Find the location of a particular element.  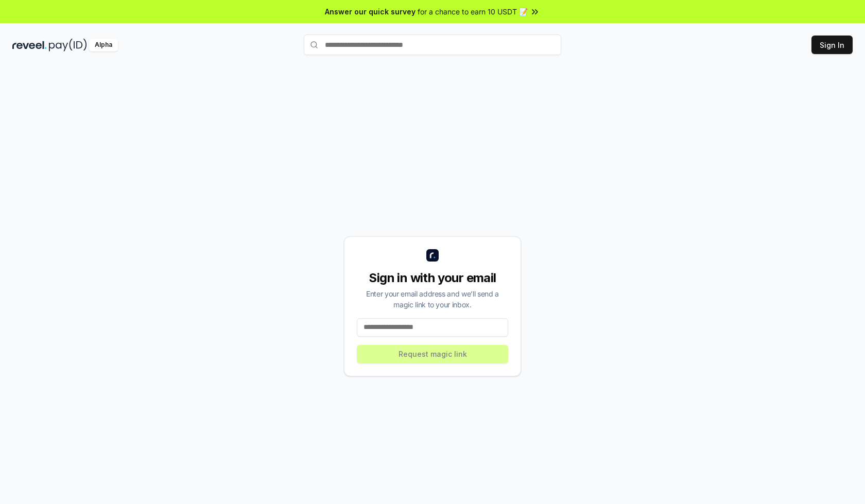

div: Alpha is located at coordinates (104, 45).